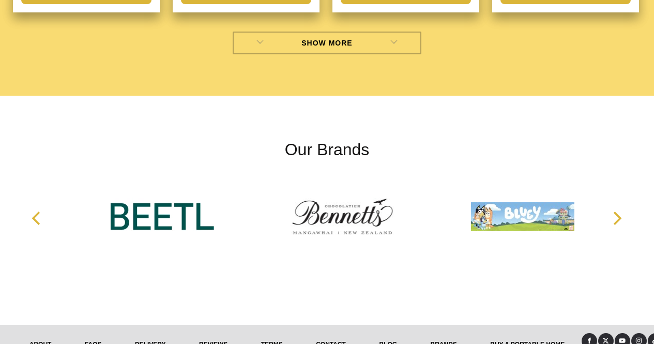 This screenshot has width=654, height=344. Describe the element at coordinates (327, 43) in the screenshot. I see `a: Show More` at that location.